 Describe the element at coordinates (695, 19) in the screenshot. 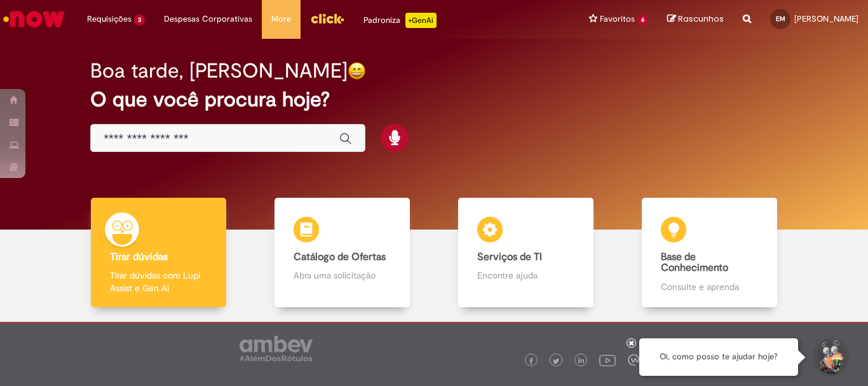

I see `a: Rascunhos` at that location.